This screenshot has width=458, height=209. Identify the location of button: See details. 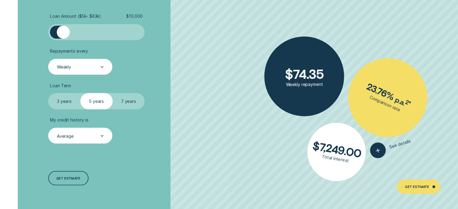
(391, 147).